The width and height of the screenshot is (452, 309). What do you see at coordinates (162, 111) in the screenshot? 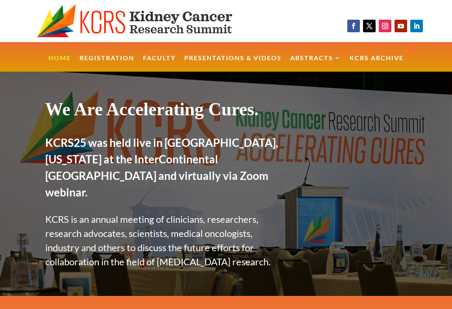
I see `h1: We Are Accelerating Cures.` at bounding box center [162, 111].